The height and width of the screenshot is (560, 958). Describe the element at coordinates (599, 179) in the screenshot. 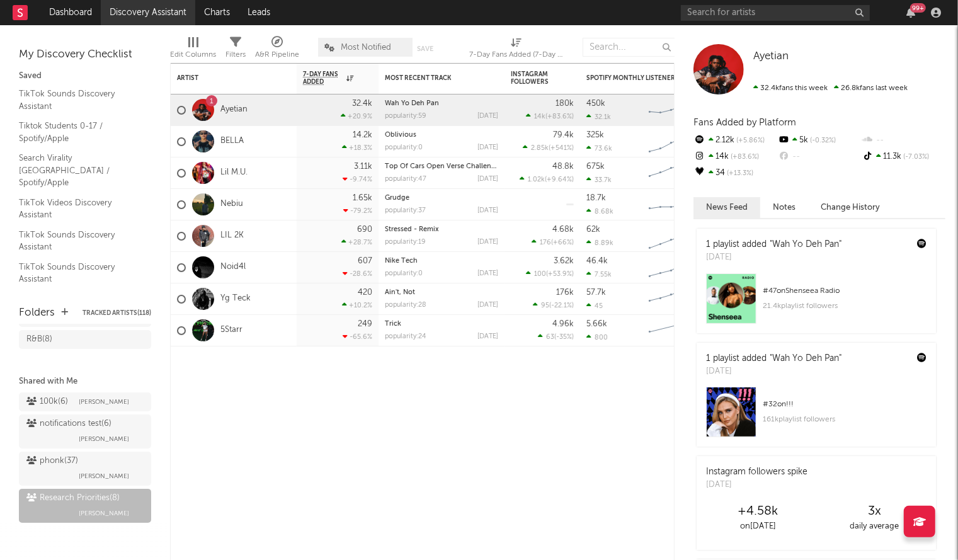

I see `div: 33.7k` at that location.